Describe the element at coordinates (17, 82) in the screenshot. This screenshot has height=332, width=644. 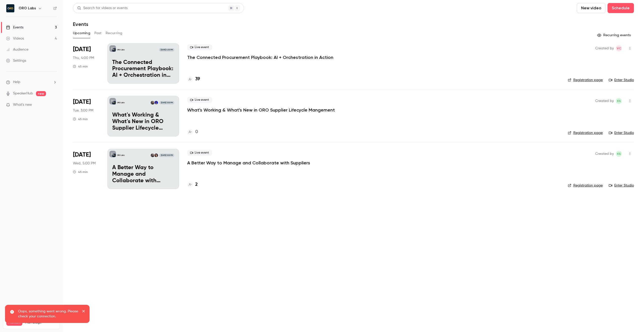
I see `span: Help` at that location.